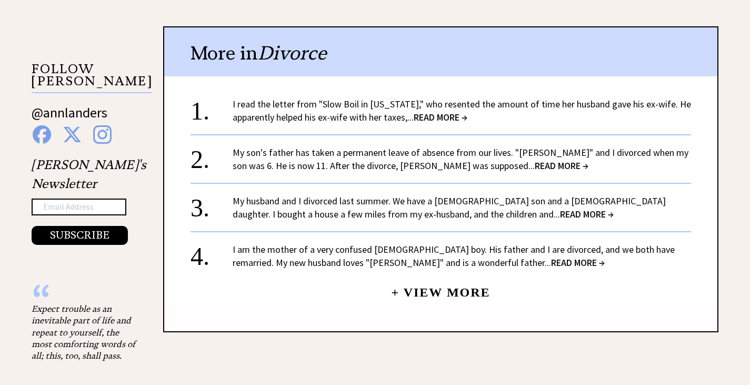 This screenshot has width=750, height=385. Describe the element at coordinates (292, 53) in the screenshot. I see `span: Divorce` at that location.